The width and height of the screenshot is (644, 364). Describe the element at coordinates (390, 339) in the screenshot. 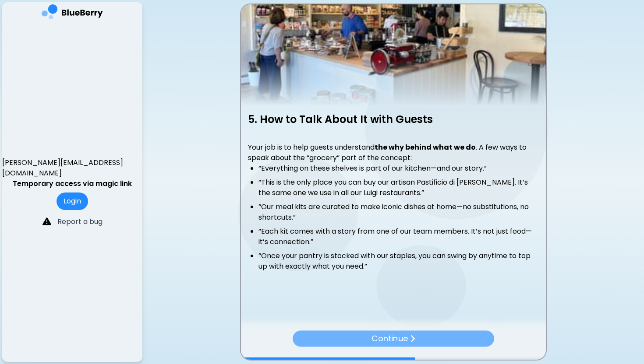

I see `p: Continue` at that location.